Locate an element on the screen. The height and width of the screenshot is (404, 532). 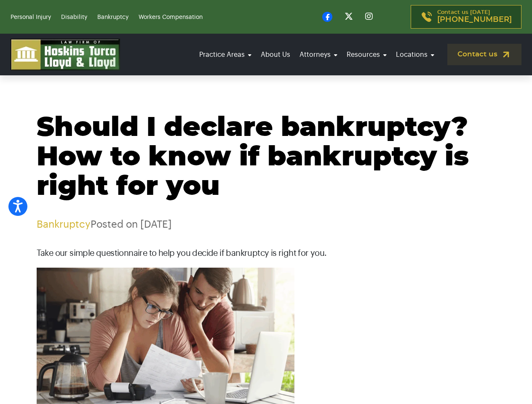
img: logo is located at coordinates (65, 54).